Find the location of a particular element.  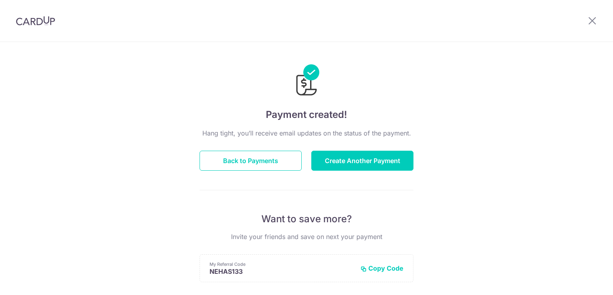

p: NEHAS133 is located at coordinates (282, 271).